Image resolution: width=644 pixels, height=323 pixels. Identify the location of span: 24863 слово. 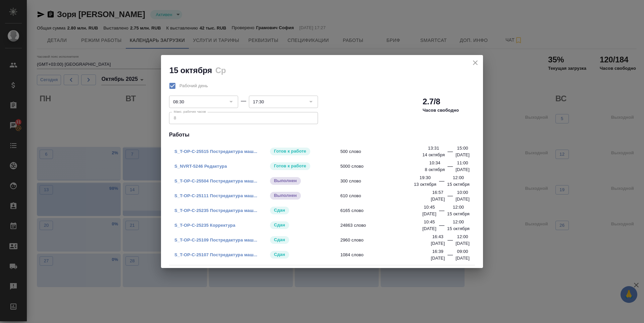
(387, 226).